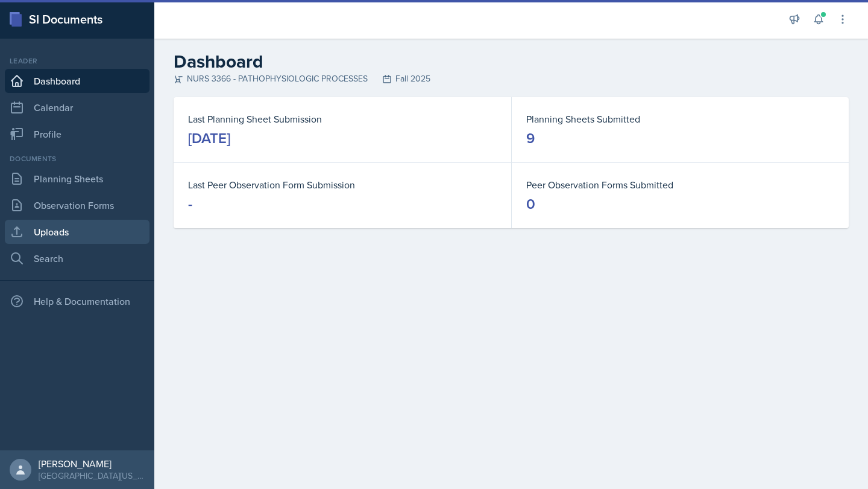 The width and height of the screenshot is (868, 489). What do you see at coordinates (78, 158) in the screenshot?
I see `div: Documents` at bounding box center [78, 158].